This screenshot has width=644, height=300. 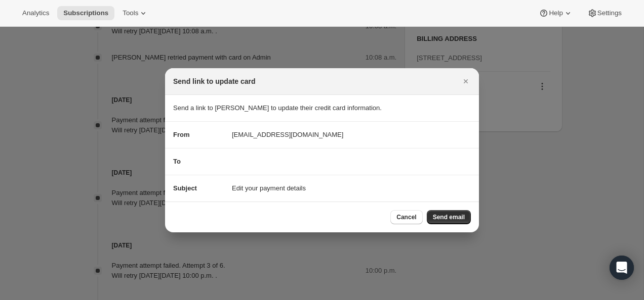 I want to click on div: Open Intercom Messenger, so click(x=622, y=268).